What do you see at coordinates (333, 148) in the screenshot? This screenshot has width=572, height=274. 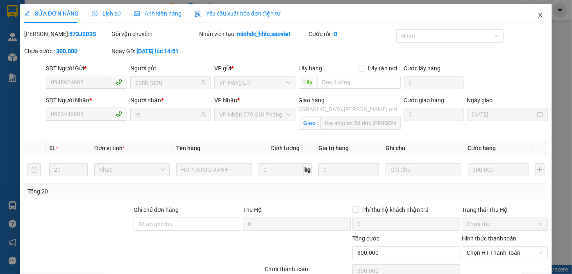 I see `span: Giá trị hàng` at bounding box center [333, 148].